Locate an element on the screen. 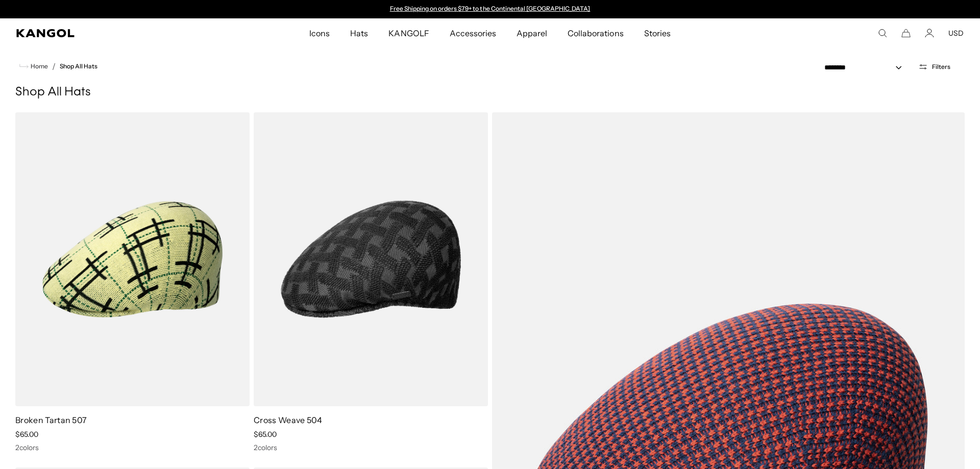 This screenshot has height=469, width=980. h1: Shop All Hats is located at coordinates (490, 92).